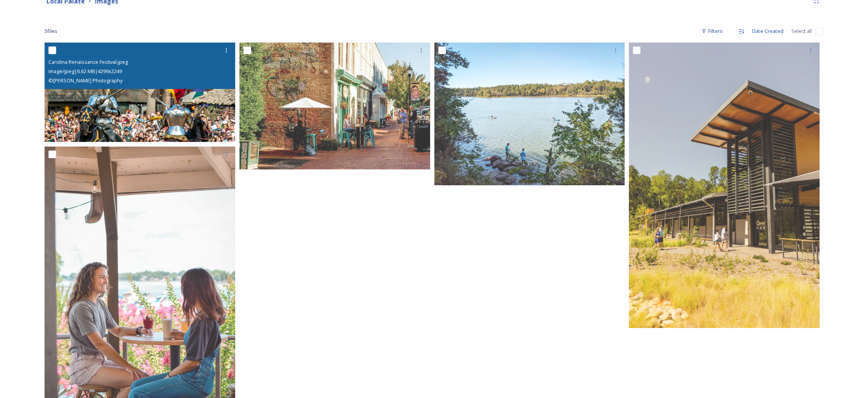 This screenshot has width=868, height=398. What do you see at coordinates (335, 106) in the screenshot?
I see `img: Downtown Davidson Main Street` at bounding box center [335, 106].